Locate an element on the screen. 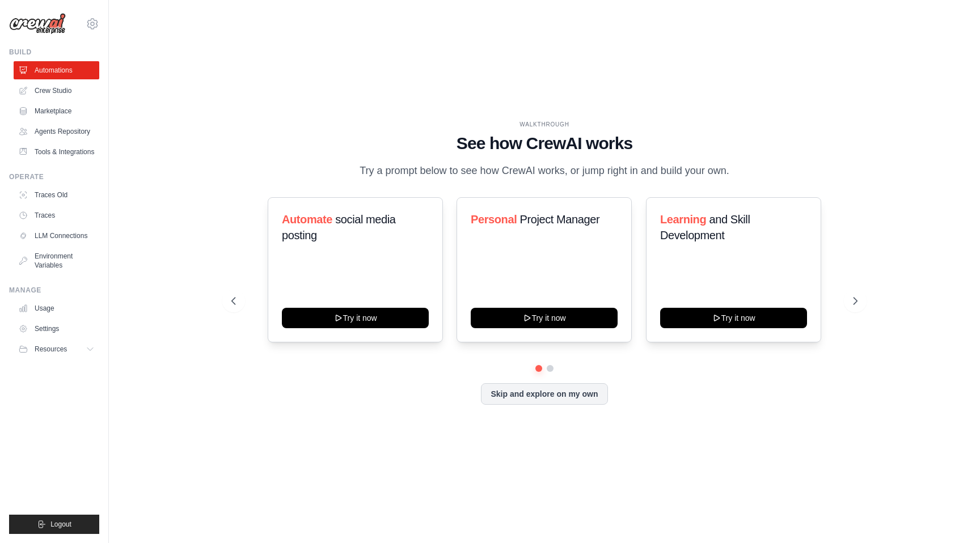 The image size is (980, 543). h1: See how CrewAI works is located at coordinates (545, 144).